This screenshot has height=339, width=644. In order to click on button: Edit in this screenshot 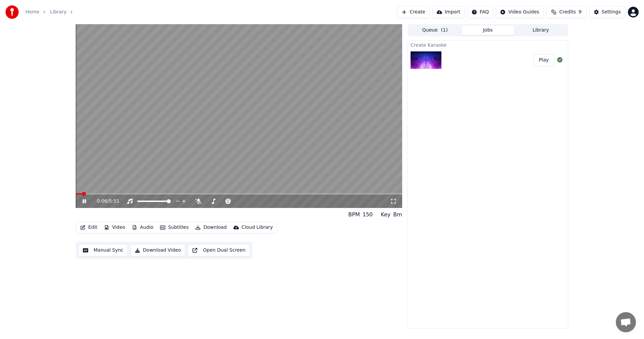, I will do `click(88, 227)`.